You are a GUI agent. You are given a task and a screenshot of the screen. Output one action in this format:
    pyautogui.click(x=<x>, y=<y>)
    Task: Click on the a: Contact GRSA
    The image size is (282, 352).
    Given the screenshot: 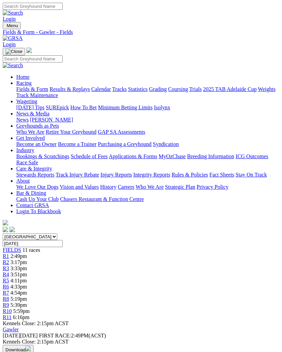 What is the action you would take?
    pyautogui.click(x=33, y=205)
    